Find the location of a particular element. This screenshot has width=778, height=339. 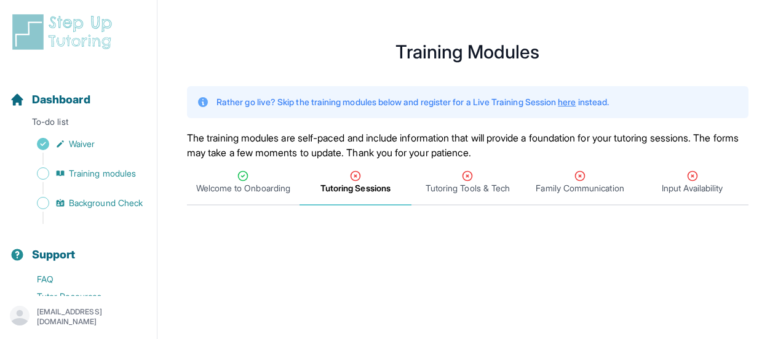

a: FAQ is located at coordinates (83, 279).